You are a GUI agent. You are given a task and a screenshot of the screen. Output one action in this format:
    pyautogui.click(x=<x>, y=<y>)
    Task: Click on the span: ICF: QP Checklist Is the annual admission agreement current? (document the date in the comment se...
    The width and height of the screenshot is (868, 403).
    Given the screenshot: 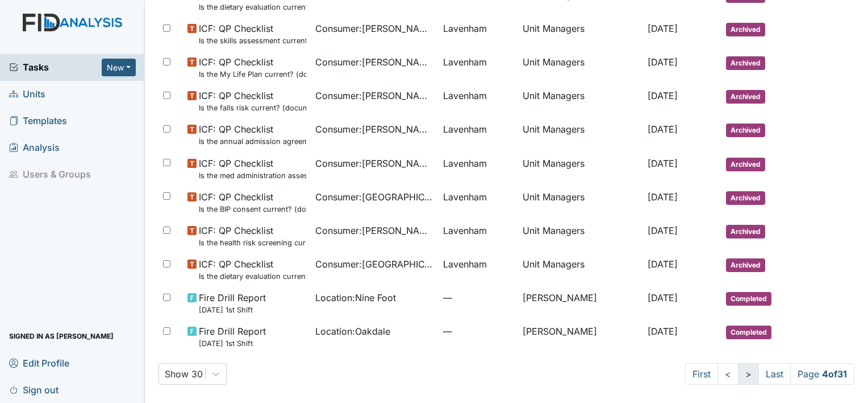 What is the action you would take?
    pyautogui.click(x=252, y=135)
    